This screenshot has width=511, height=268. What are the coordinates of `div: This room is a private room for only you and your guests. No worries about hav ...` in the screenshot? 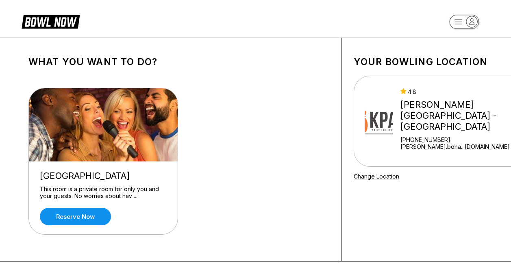 It's located at (103, 192).